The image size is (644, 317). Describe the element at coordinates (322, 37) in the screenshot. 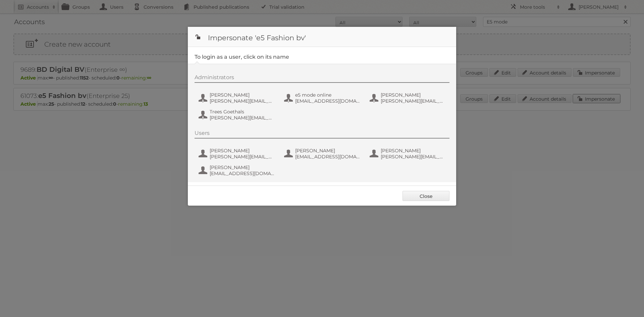

I see `h1: Impersonate 'e5 Fashion bv'` at that location.